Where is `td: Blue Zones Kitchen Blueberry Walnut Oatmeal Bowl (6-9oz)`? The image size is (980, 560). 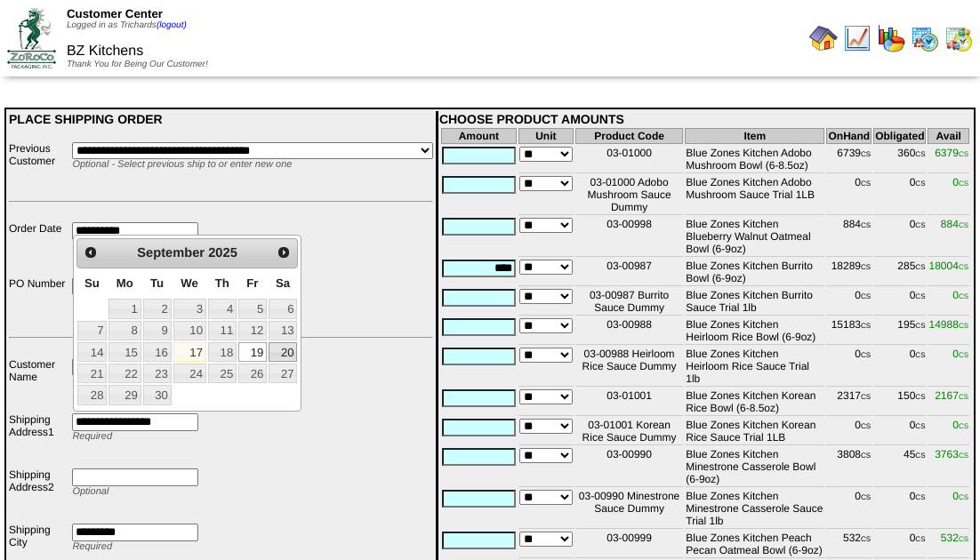
td: Blue Zones Kitchen Blueberry Walnut Oatmeal Bowl (6-9oz) is located at coordinates (754, 237).